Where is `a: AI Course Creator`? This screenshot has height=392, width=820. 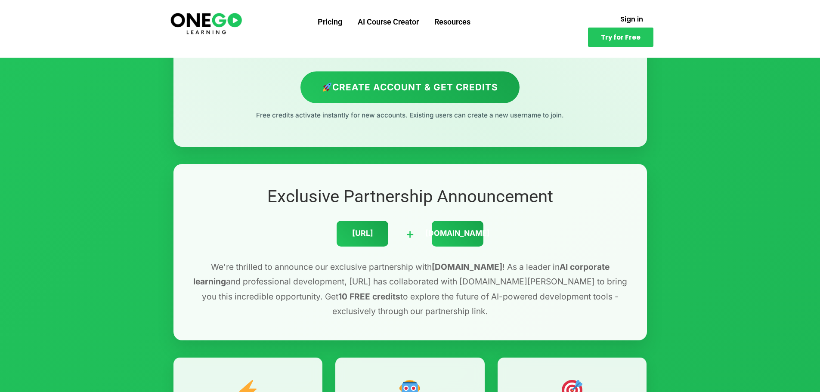
a: AI Course Creator is located at coordinates (388, 22).